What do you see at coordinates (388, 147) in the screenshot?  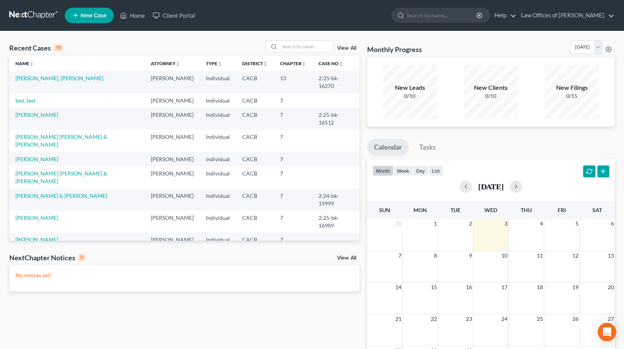 I see `a: Calendar` at bounding box center [388, 147].